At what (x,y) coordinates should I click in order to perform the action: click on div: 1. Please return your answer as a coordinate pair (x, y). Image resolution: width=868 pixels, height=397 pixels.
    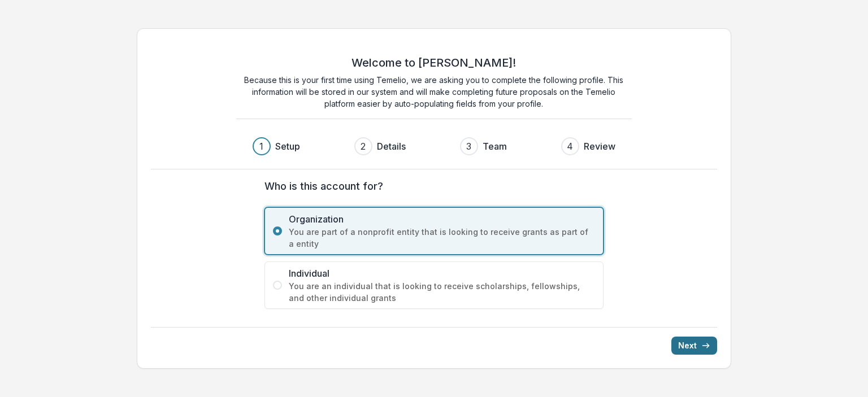
    Looking at the image, I should click on (261, 147).